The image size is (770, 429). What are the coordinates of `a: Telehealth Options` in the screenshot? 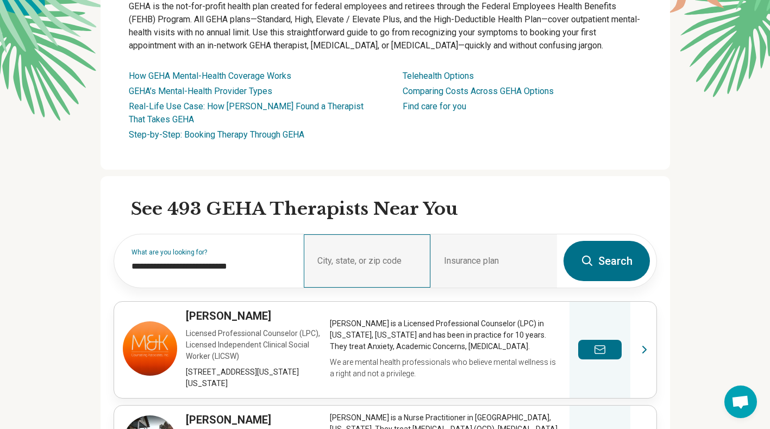 It's located at (438, 76).